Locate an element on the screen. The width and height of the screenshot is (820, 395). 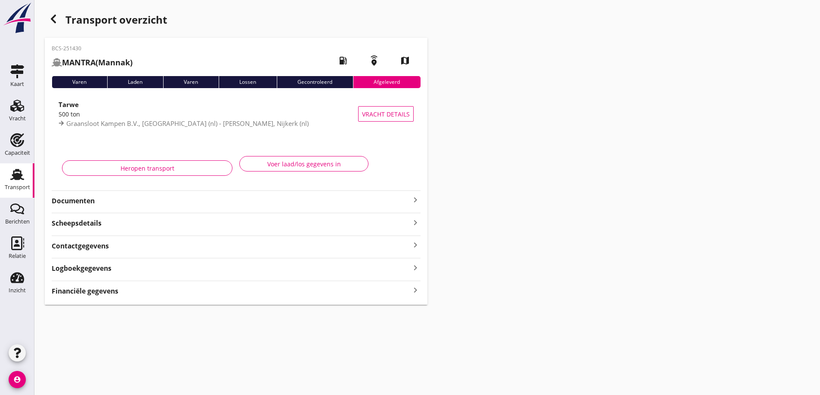
strong: MANTRA is located at coordinates (79, 62).